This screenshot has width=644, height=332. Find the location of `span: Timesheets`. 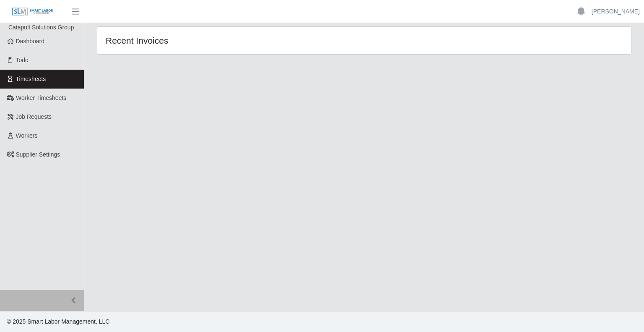

span: Timesheets is located at coordinates (31, 79).